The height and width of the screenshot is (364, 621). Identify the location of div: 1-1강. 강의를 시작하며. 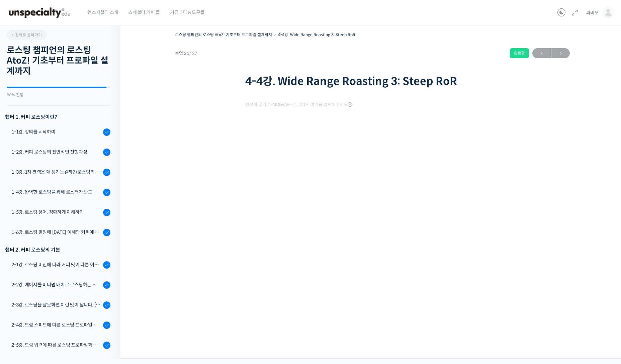
(56, 132).